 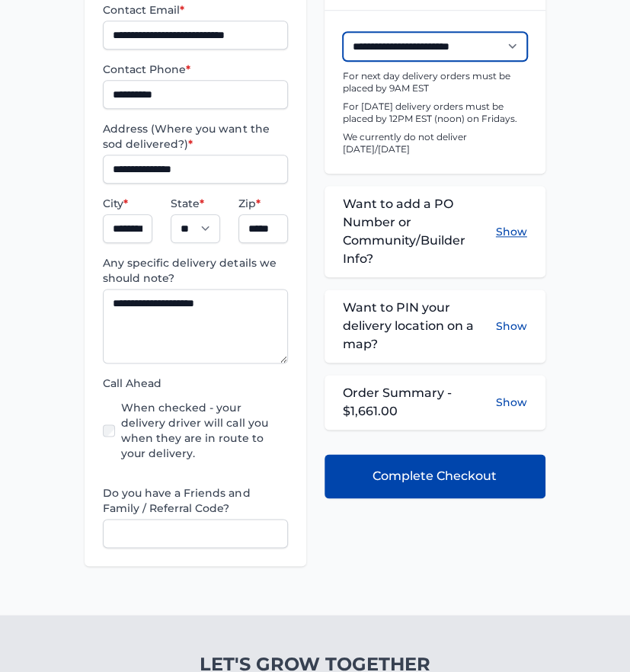 What do you see at coordinates (195, 204) in the screenshot?
I see `label: State` at bounding box center [195, 204].